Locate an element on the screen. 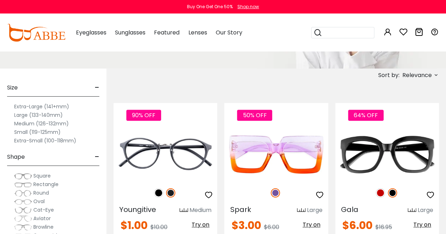 This screenshot has width=446, height=234. img: Browline.png is located at coordinates (23, 227).